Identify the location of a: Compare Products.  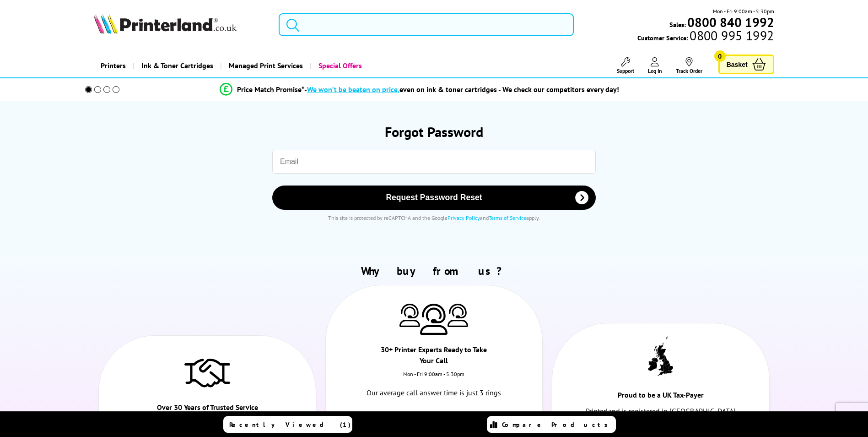
(551, 424).